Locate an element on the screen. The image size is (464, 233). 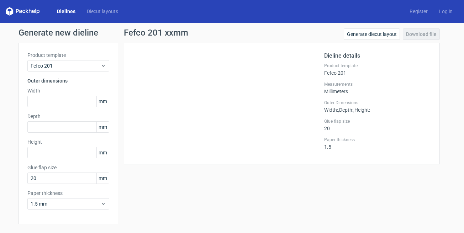
a: Diecut layouts is located at coordinates (102, 11).